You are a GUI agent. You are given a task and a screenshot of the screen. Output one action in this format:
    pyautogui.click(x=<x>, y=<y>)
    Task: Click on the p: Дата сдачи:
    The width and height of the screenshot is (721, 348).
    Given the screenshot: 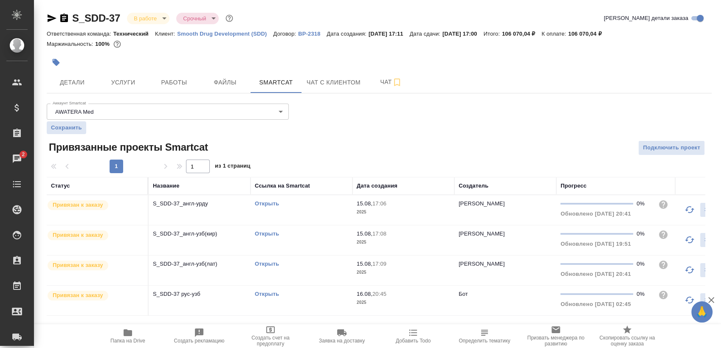 What is the action you would take?
    pyautogui.click(x=426, y=34)
    